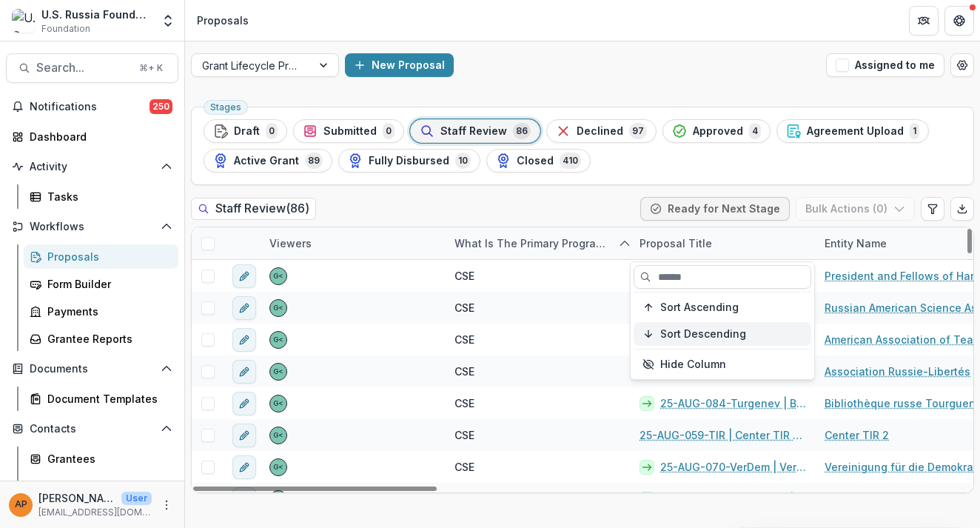 The image size is (980, 528). Describe the element at coordinates (92, 227) in the screenshot. I see `span: Workflows` at that location.